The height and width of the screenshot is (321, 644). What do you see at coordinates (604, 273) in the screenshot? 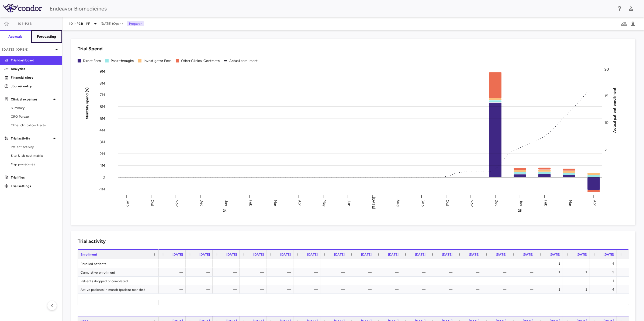
I see `div: 5` at bounding box center [604, 273].